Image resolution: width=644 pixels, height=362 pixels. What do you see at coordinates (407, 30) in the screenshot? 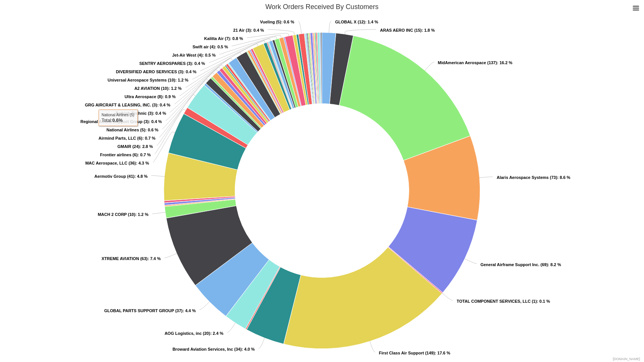
I see `text: : 1.8 %` at bounding box center [407, 30].